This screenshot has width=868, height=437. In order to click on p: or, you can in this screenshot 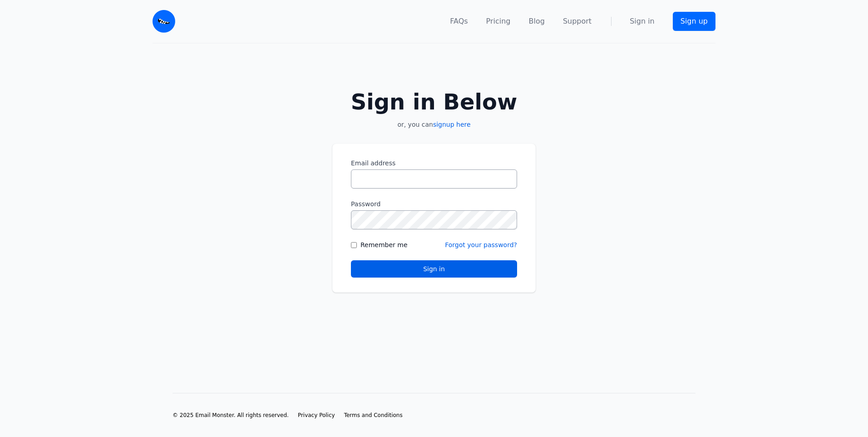, I will do `click(434, 124)`.